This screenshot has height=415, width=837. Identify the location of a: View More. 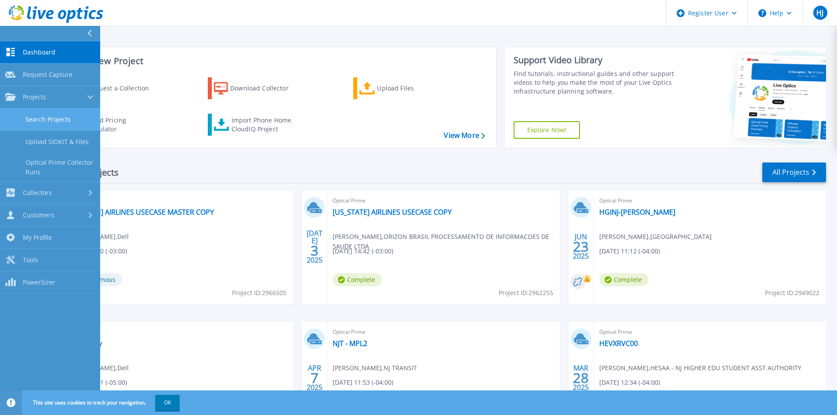
(464, 135).